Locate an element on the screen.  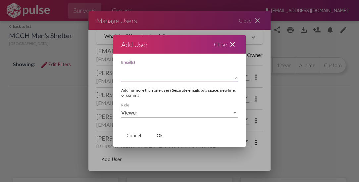
span: Cancel is located at coordinates (134, 136).